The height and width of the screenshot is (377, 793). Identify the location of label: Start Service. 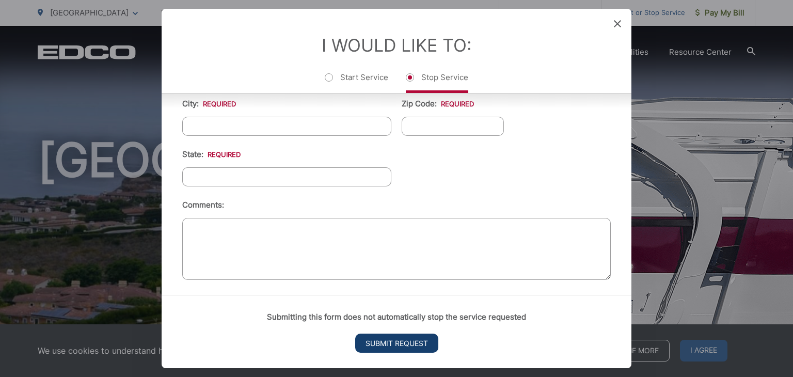
(356, 83).